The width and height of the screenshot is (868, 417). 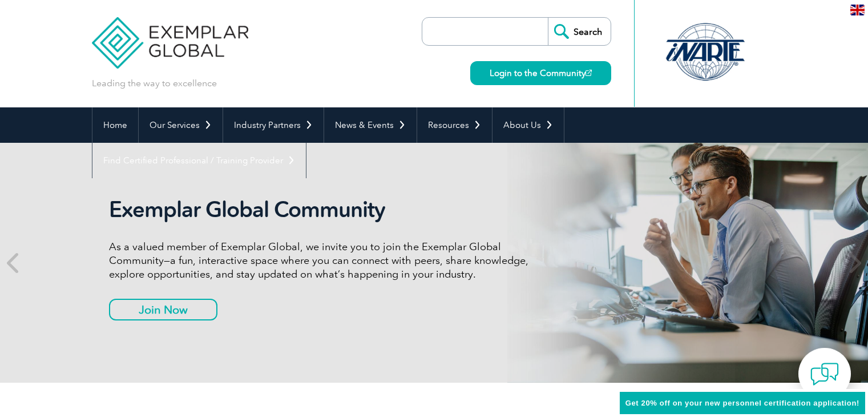 I want to click on a: About Us, so click(x=528, y=125).